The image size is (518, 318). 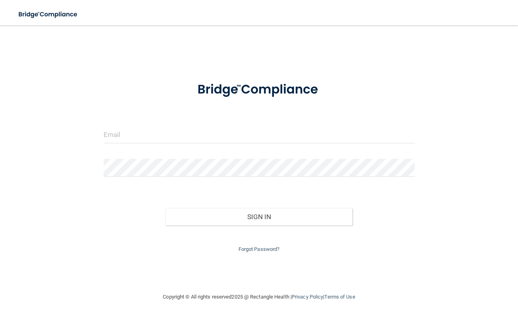 What do you see at coordinates (259, 297) in the screenshot?
I see `div: Copyright © All rights reserved 2025 @ Rectangle Health | |` at bounding box center [259, 297].